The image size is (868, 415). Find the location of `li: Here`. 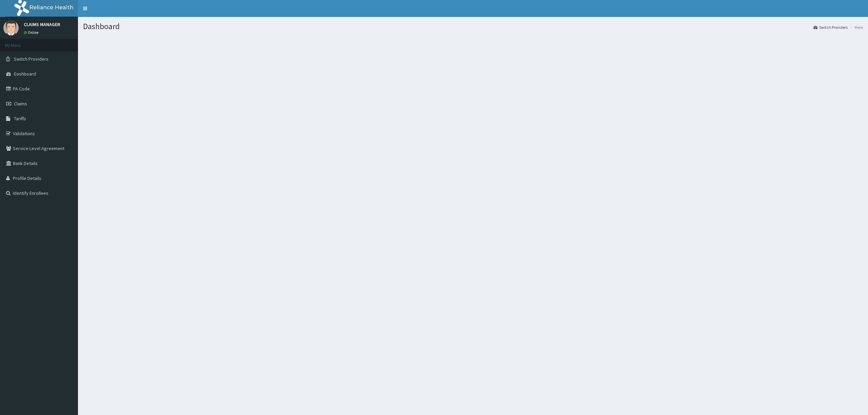

li: Here is located at coordinates (855, 27).